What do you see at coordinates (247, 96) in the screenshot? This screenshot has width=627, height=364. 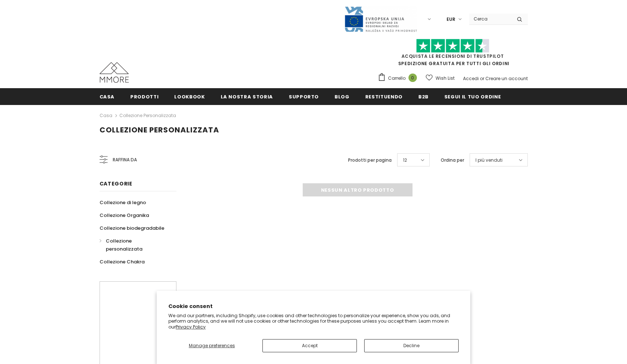 I see `a: La nostra storia` at bounding box center [247, 96].